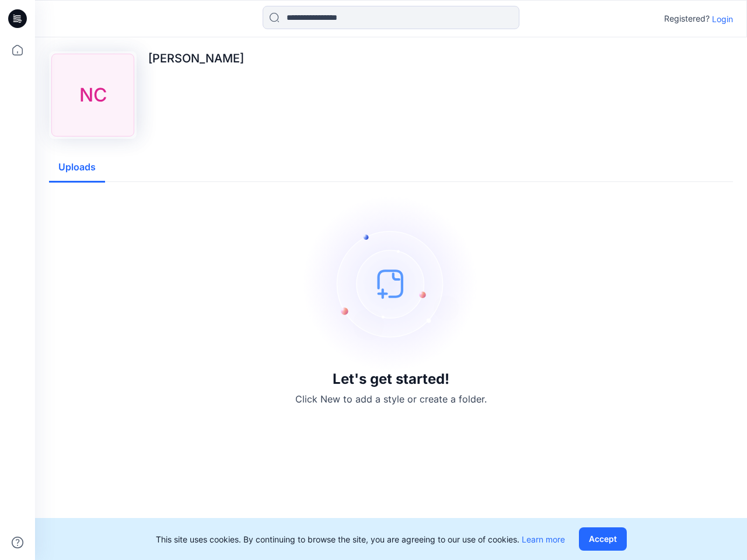  Describe the element at coordinates (391, 399) in the screenshot. I see `p: Click New to add a style or create a folder.` at that location.